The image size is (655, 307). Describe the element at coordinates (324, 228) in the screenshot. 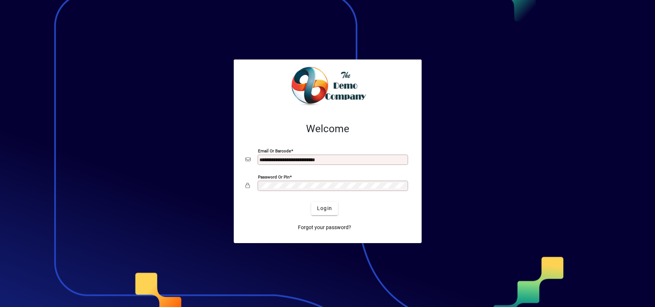

I see `a: Forgot your password?` at that location.